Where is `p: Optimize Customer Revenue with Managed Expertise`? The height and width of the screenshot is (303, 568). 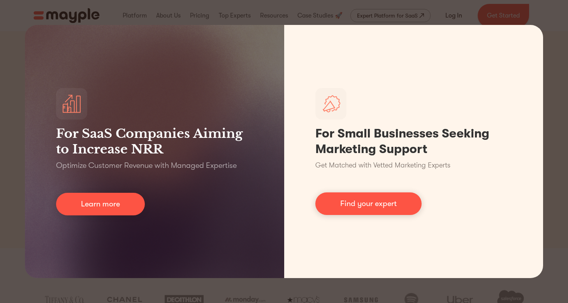
p: Optimize Customer Revenue with Managed Expertise is located at coordinates (146, 165).